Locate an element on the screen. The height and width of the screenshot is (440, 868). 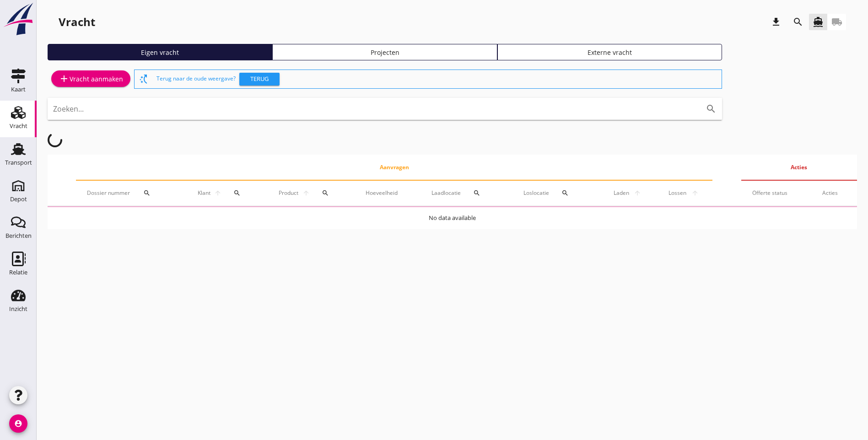
div: Dossier nummer is located at coordinates (130, 193).